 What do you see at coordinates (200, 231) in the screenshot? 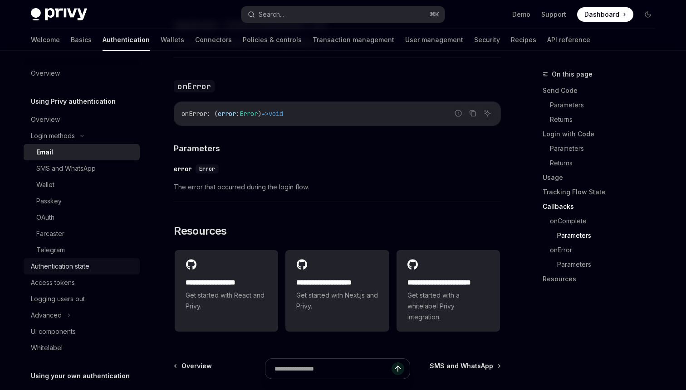
I see `span: Resources` at bounding box center [200, 231].